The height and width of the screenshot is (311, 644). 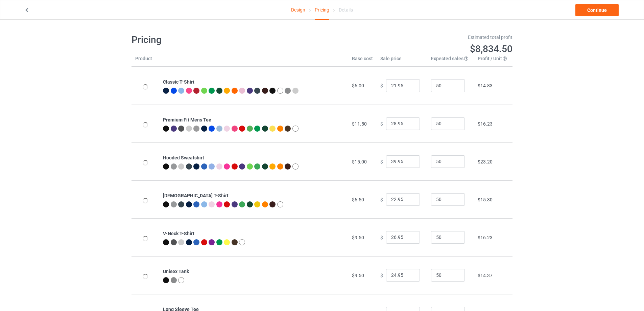 What do you see at coordinates (491, 49) in the screenshot?
I see `span: $8,834.50` at bounding box center [491, 49].